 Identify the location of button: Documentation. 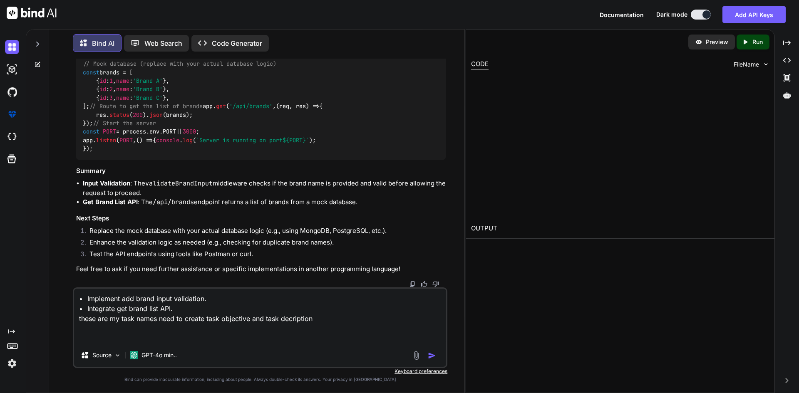
(622, 15).